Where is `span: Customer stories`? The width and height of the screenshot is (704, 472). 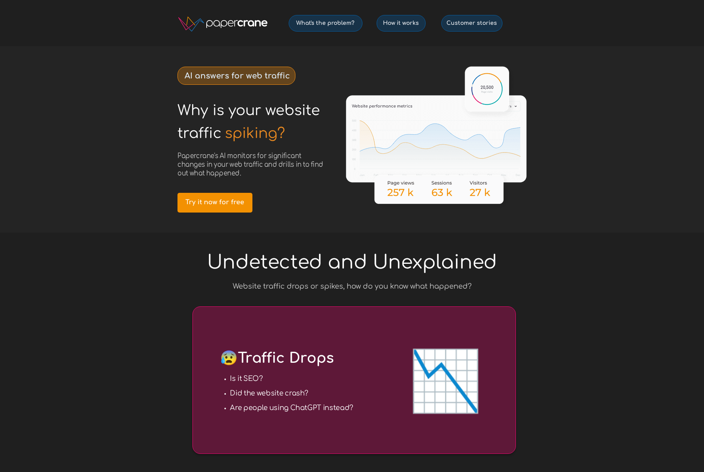
span: Customer stories is located at coordinates (472, 23).